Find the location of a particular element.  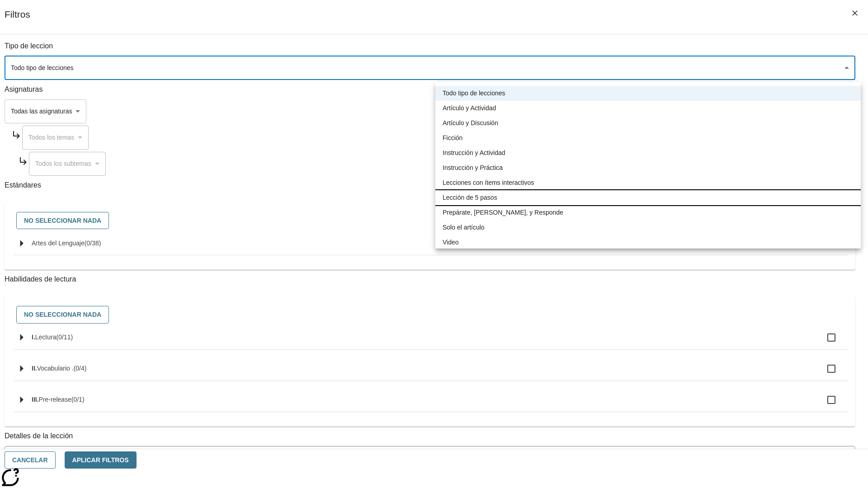

li: Artículo y Actividad is located at coordinates (648, 108).